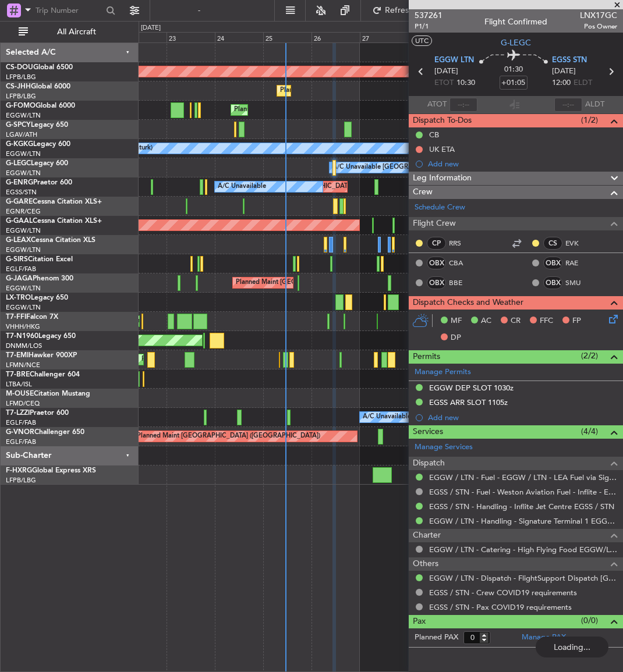  What do you see at coordinates (428, 26) in the screenshot?
I see `span: P1/1` at bounding box center [428, 26].